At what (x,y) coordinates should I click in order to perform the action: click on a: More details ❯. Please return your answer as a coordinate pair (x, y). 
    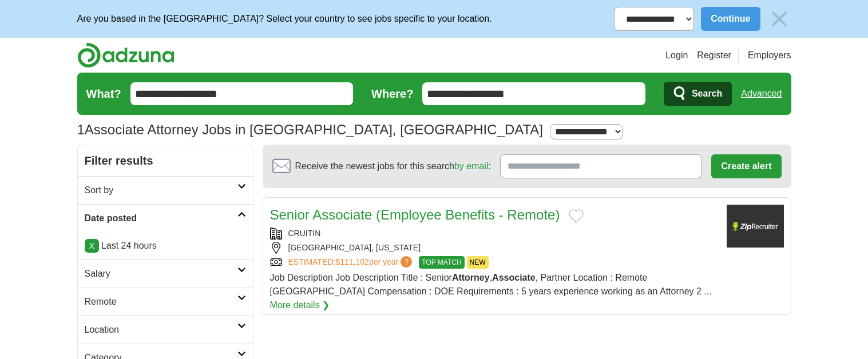
    Looking at the image, I should click on (300, 305).